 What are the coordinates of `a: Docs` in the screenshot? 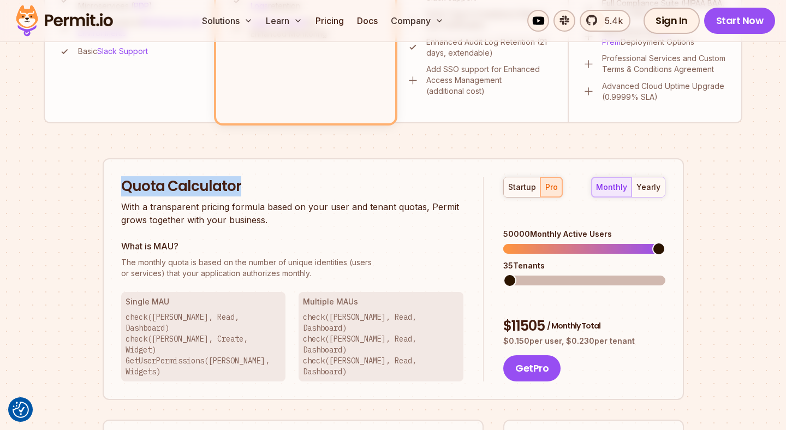 It's located at (367, 21).